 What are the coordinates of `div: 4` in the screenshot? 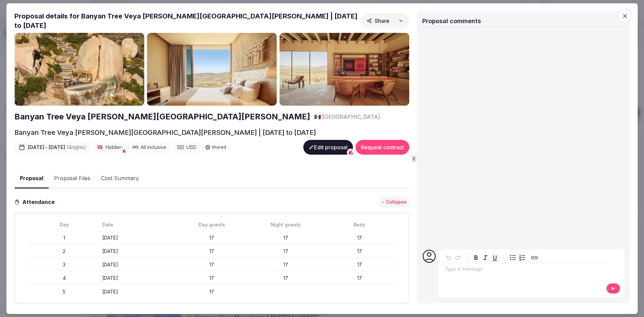 It's located at (64, 278).